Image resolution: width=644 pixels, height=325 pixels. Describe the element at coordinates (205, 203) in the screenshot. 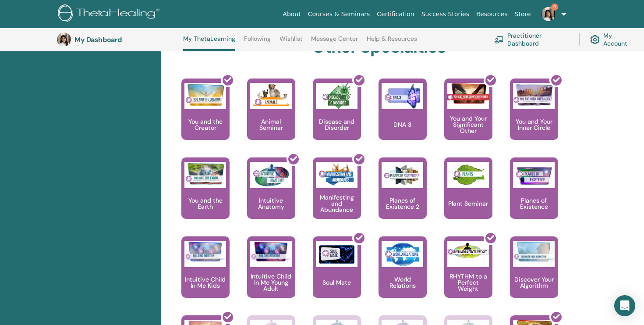

I see `p: You and the Earth` at that location.